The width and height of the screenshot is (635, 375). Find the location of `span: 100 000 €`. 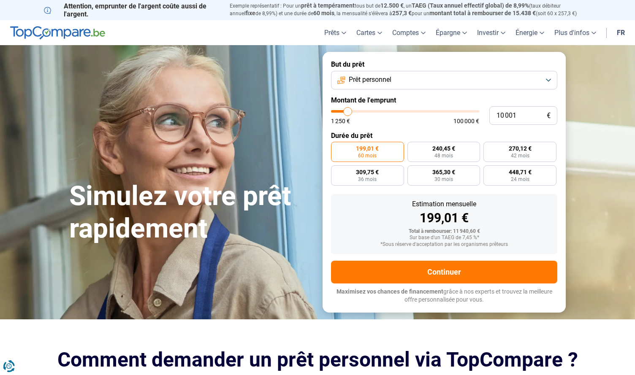

span: 100 000 € is located at coordinates (466, 121).